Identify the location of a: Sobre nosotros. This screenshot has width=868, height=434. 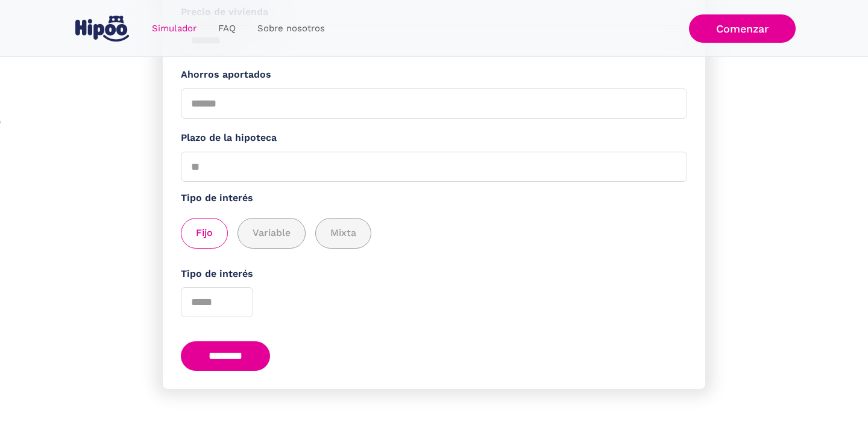
(291, 28).